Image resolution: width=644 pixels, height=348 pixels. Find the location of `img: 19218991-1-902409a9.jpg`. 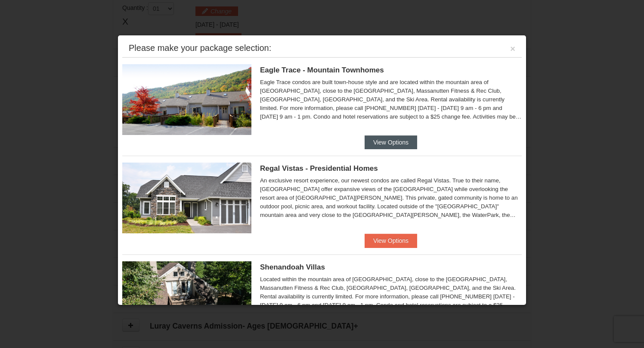

img: 19218991-1-902409a9.jpg is located at coordinates (187, 198).